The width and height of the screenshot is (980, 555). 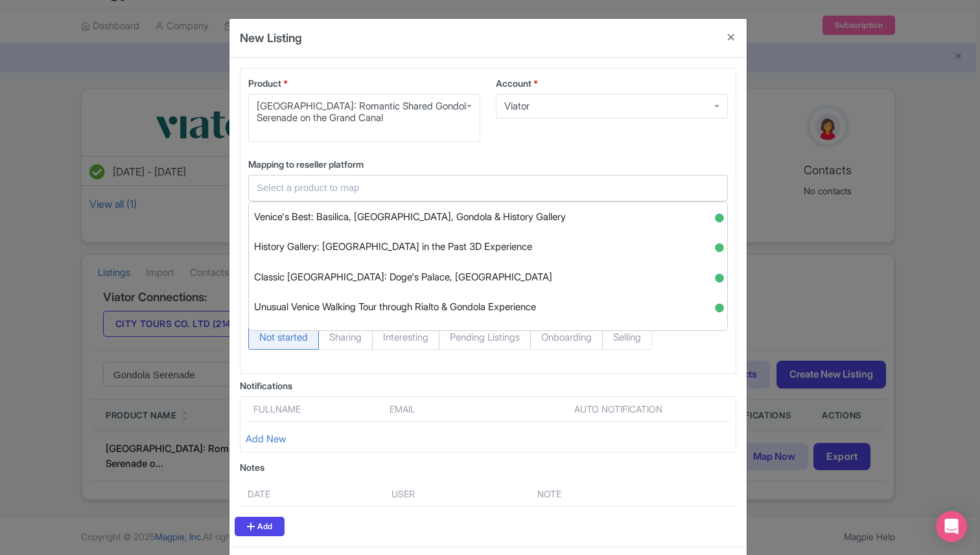 I want to click on th: Fullname, so click(x=314, y=412).